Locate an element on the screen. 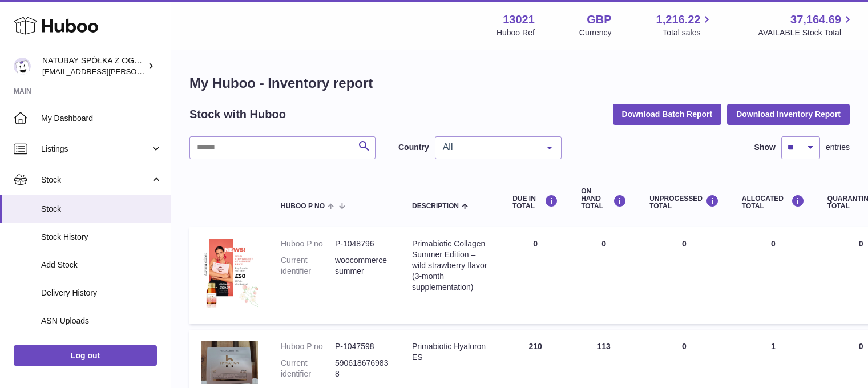 This screenshot has width=868, height=388. a: Log out is located at coordinates (85, 356).